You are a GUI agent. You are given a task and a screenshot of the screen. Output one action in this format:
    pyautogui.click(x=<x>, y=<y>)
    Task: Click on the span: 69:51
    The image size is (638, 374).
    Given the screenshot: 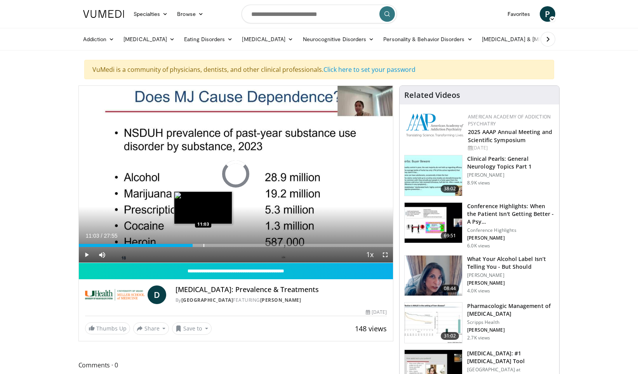 What is the action you would take?
    pyautogui.click(x=450, y=236)
    